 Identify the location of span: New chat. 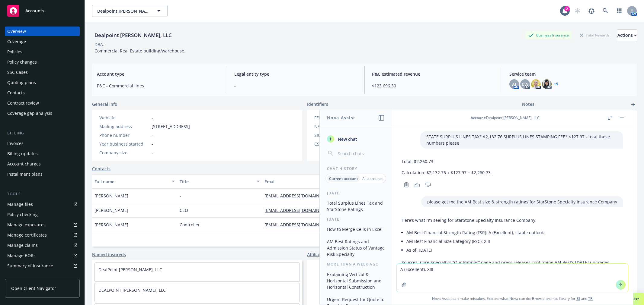
(347, 139).